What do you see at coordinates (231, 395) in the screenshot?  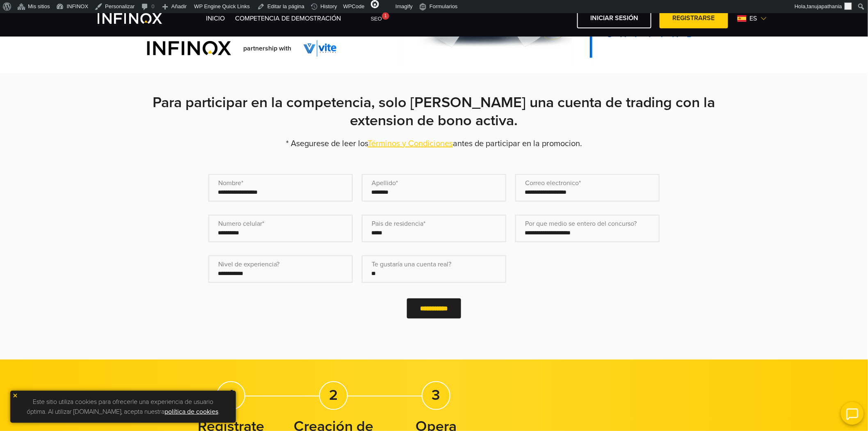 I see `strong: 1` at bounding box center [231, 395].